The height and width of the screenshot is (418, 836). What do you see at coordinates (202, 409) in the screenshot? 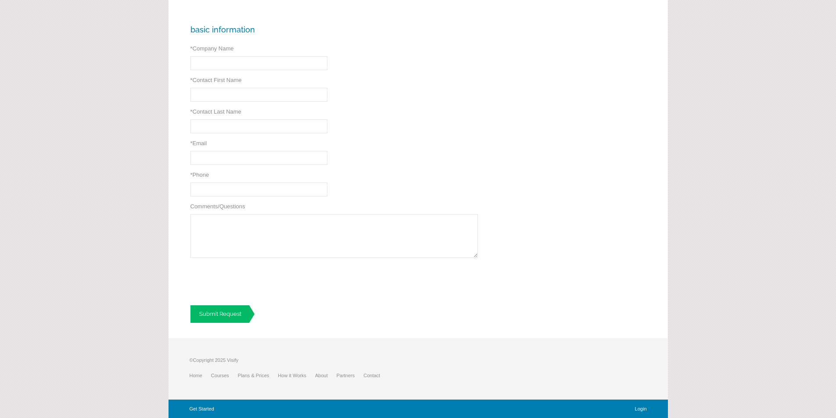
I see `a: Get Started` at bounding box center [202, 409].